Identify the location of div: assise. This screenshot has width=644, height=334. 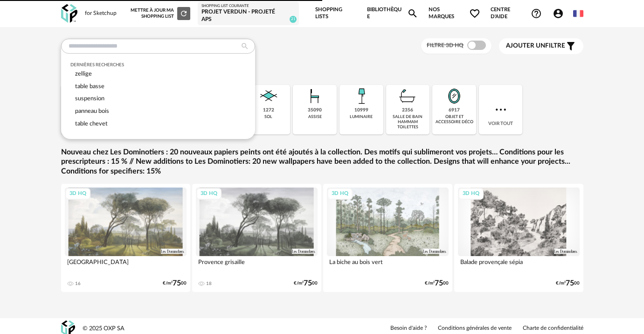
(315, 116).